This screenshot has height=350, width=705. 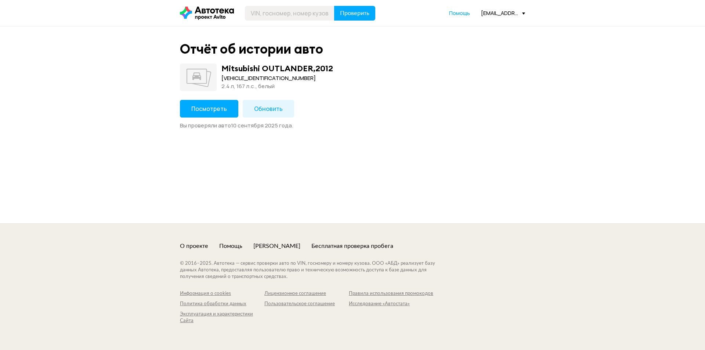 What do you see at coordinates (277, 86) in the screenshot?
I see `div: 2.4 л, 167 л.c., белый` at bounding box center [277, 86].